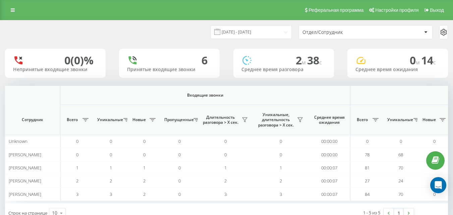 This screenshot has height=215, width=453. I want to click on div: Среднее время разговора, so click(284, 69).